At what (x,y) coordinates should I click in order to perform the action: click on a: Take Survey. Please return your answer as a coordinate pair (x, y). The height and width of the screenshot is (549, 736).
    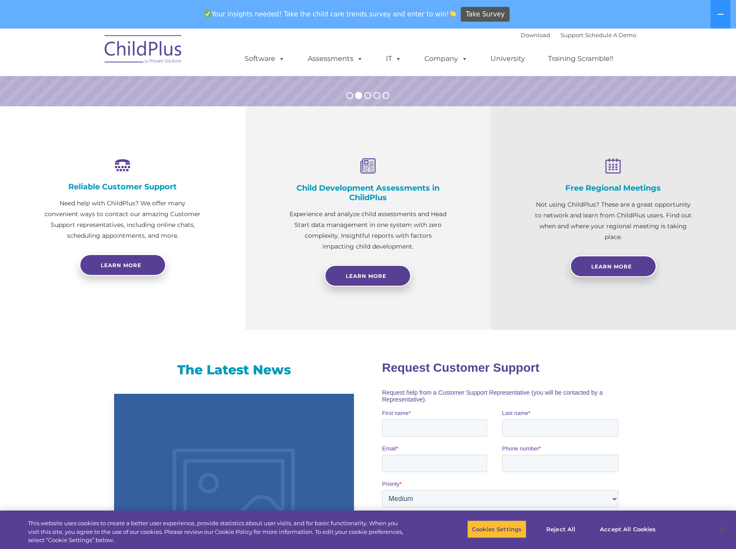
    Looking at the image, I should click on (485, 14).